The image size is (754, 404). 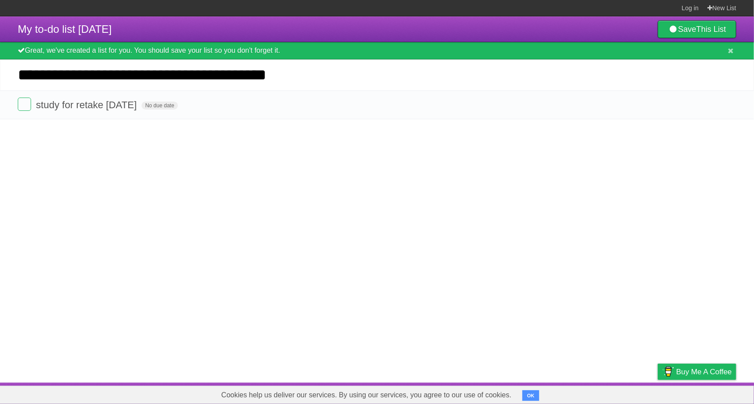 I want to click on span: Cookies help us deliver our services. By using our services, you agree to our use of cookies., so click(x=367, y=395).